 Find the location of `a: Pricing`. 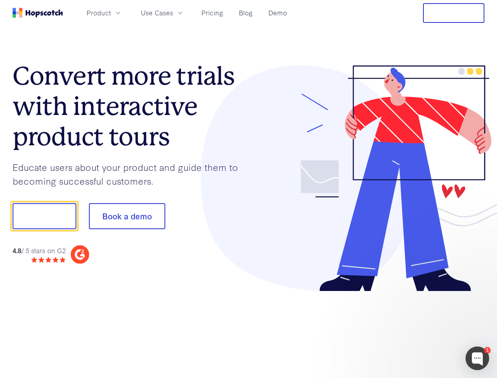

a: Pricing is located at coordinates (212, 13).